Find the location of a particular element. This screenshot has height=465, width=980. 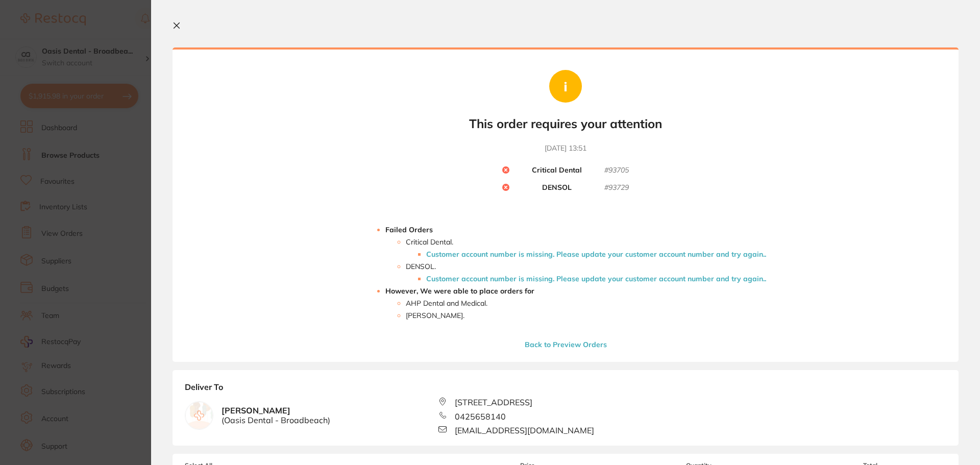

span: 0425658140 is located at coordinates (480, 417).